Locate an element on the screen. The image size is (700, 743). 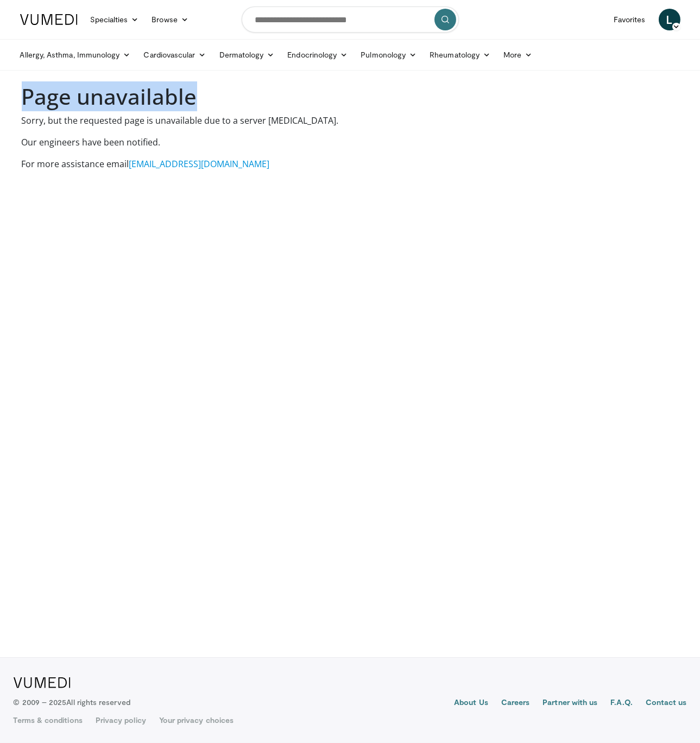
a: Rheumatology is located at coordinates (460, 55).